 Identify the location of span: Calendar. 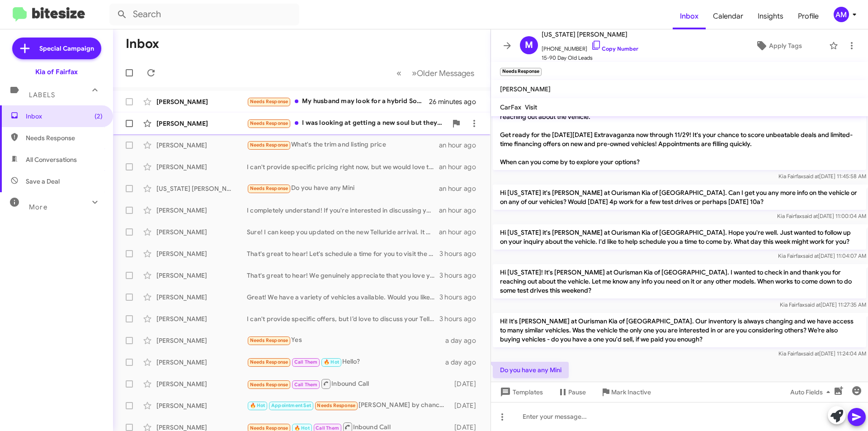
(728, 16).